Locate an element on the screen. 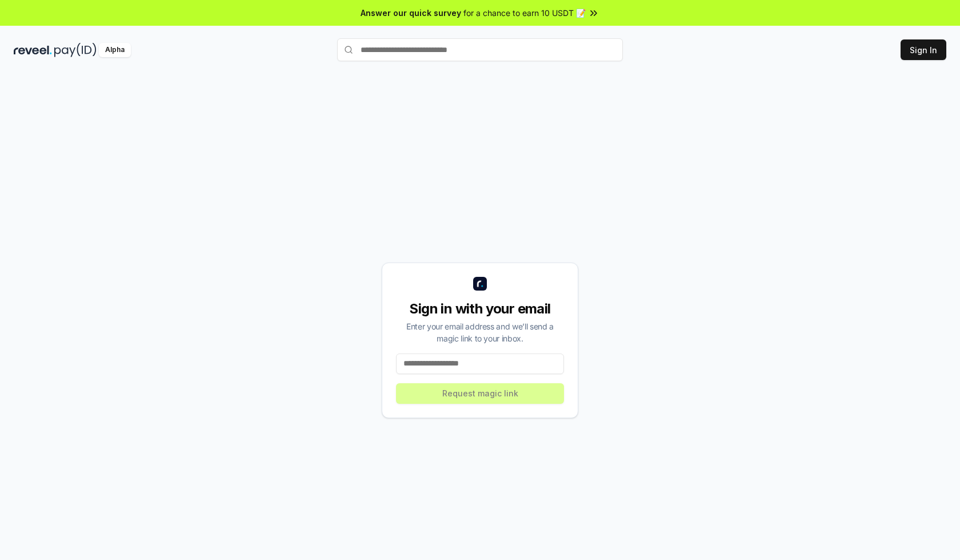 The height and width of the screenshot is (560, 960). span: Answer our quick survey is located at coordinates (410, 12).